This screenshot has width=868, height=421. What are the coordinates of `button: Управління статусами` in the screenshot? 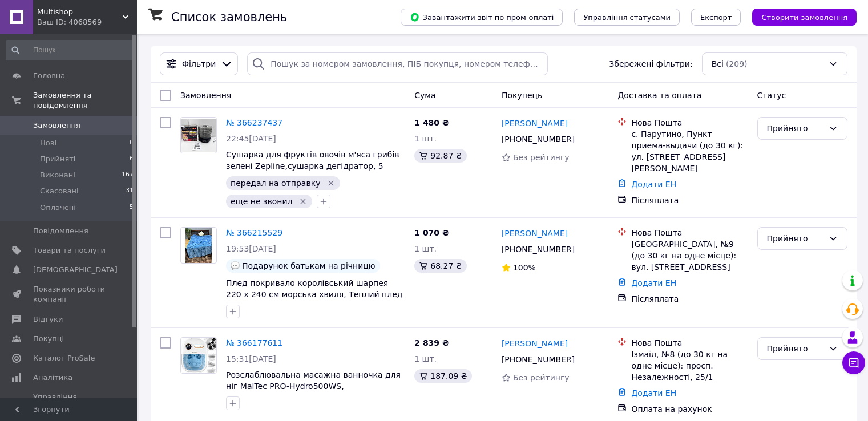 It's located at (627, 17).